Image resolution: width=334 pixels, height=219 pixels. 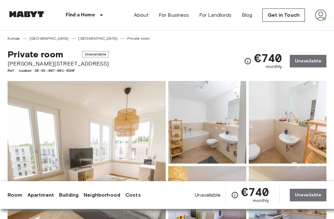 I want to click on a: For Business, so click(x=174, y=15).